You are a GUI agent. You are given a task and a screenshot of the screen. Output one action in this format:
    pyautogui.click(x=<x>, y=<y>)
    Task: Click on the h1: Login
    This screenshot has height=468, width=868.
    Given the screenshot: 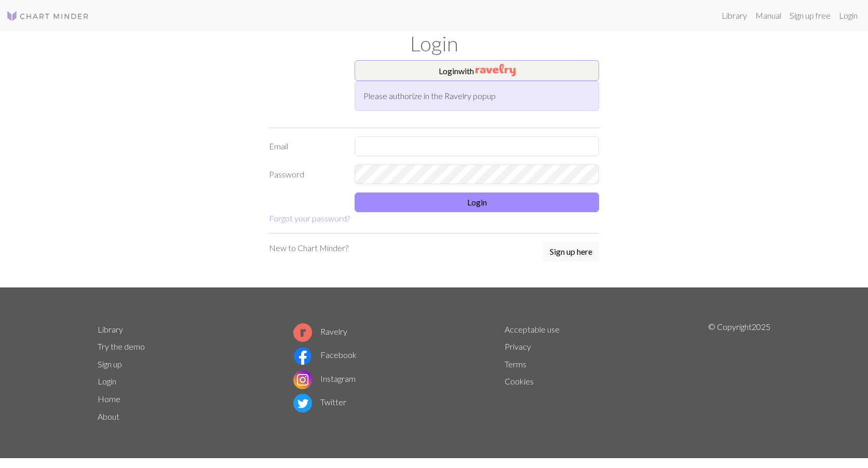 What is the action you would take?
    pyautogui.click(x=434, y=43)
    